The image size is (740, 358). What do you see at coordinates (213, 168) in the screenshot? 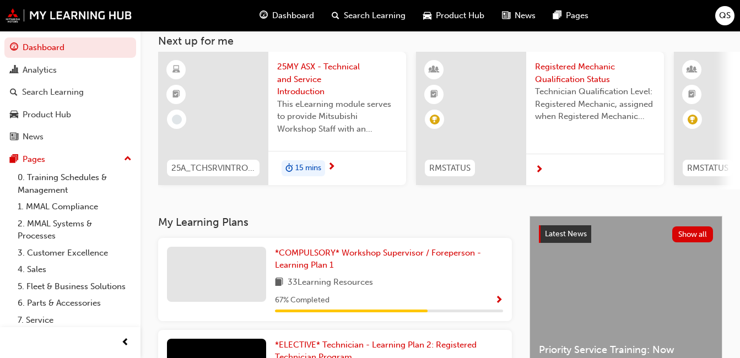
I see `span: 25A_TCHSRVINTRO_M` at bounding box center [213, 168].